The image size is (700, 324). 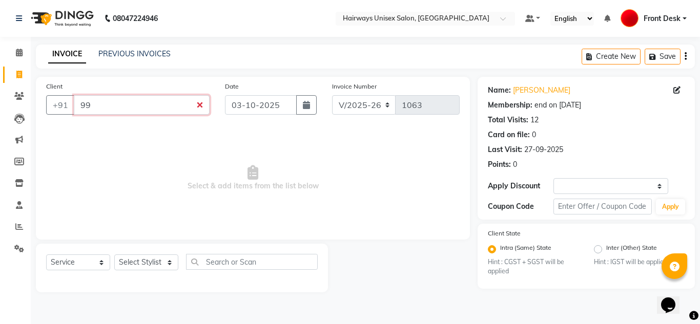 I want to click on label: Date, so click(x=231, y=87).